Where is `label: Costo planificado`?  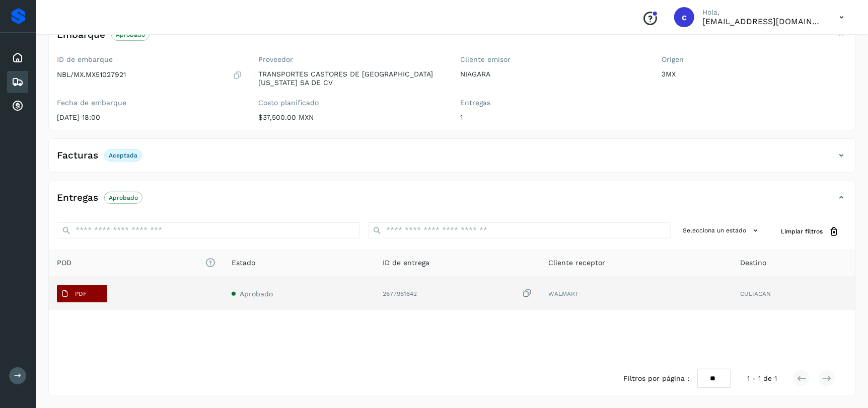
label: Costo planificado is located at coordinates (352, 103).